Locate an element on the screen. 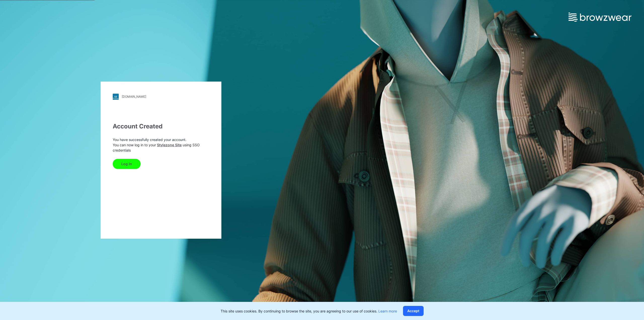 This screenshot has height=320, width=644. button: Accept is located at coordinates (413, 310).